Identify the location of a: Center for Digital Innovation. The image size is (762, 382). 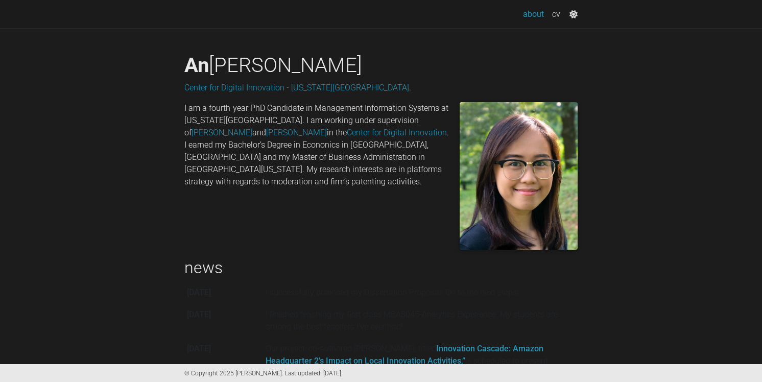
(397, 132).